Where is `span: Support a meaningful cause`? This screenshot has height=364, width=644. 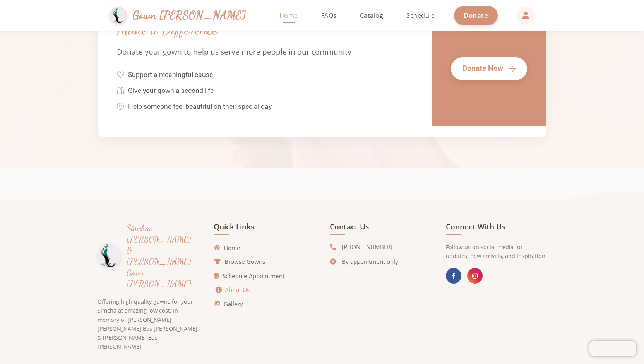
span: Support a meaningful cause is located at coordinates (170, 75).